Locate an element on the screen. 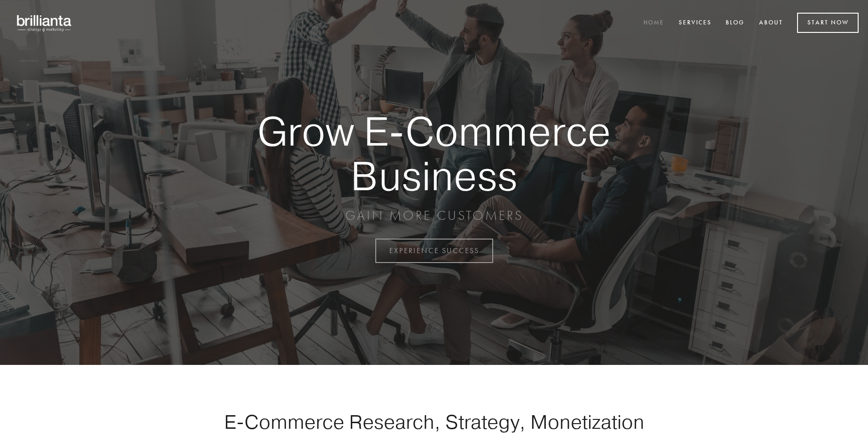 The image size is (868, 441). a: Start Now is located at coordinates (828, 22).